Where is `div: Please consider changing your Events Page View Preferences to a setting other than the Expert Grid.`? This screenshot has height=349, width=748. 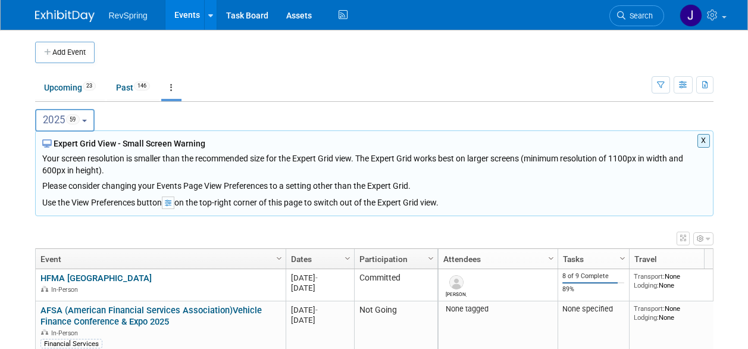
div: Please consider changing your Events Page View Preferences to a setting other than the Expert Grid. is located at coordinates (374, 184).